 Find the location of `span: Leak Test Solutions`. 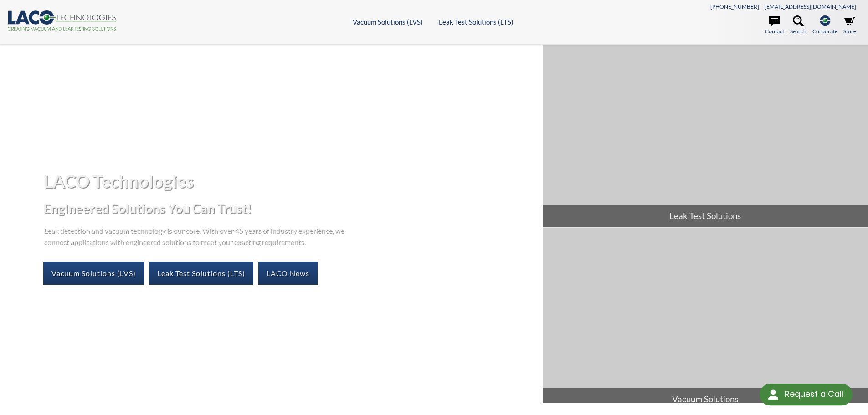

span: Leak Test Solutions is located at coordinates (705, 216).